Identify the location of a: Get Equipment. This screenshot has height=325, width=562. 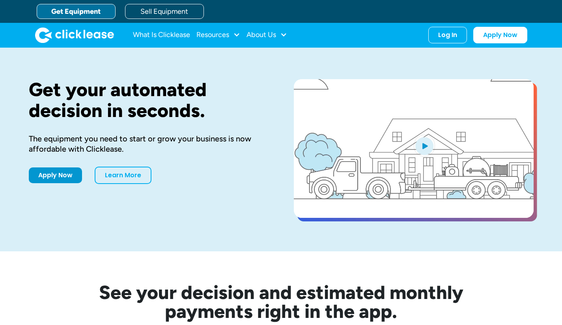
(76, 11).